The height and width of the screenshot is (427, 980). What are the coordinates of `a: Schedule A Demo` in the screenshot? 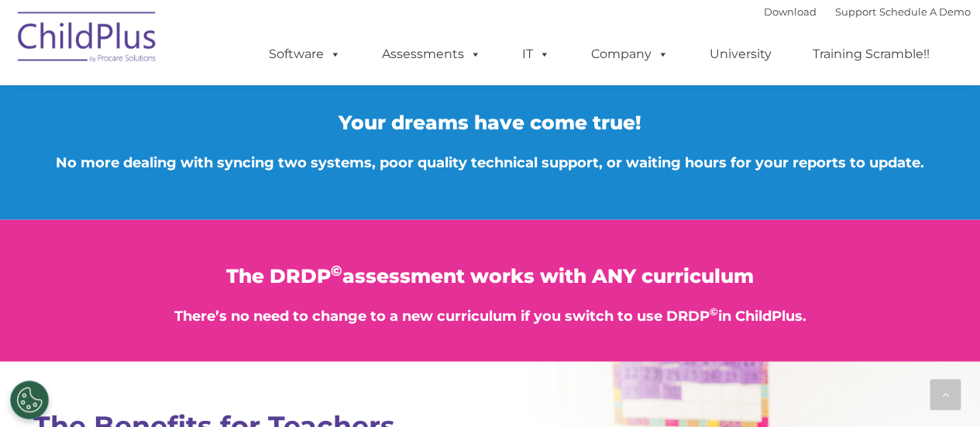 It's located at (925, 12).